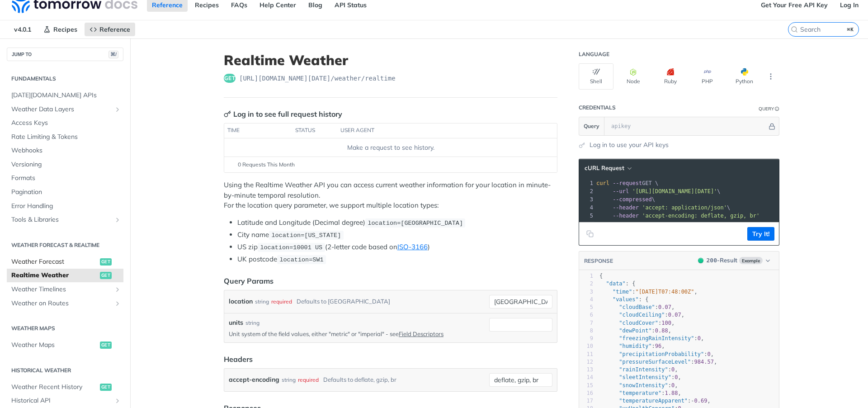 The height and width of the screenshot is (408, 868). What do you see at coordinates (65, 137) in the screenshot?
I see `a: Rate Limiting & Tokens` at bounding box center [65, 137].